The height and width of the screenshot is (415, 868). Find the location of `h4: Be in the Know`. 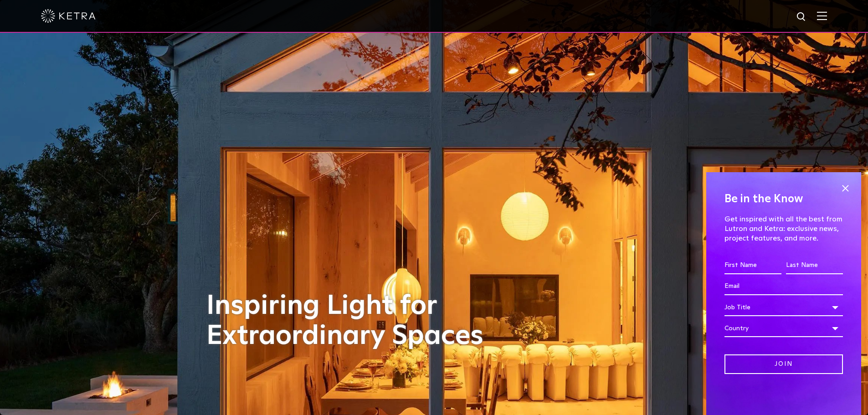

h4: Be in the Know is located at coordinates (784, 199).